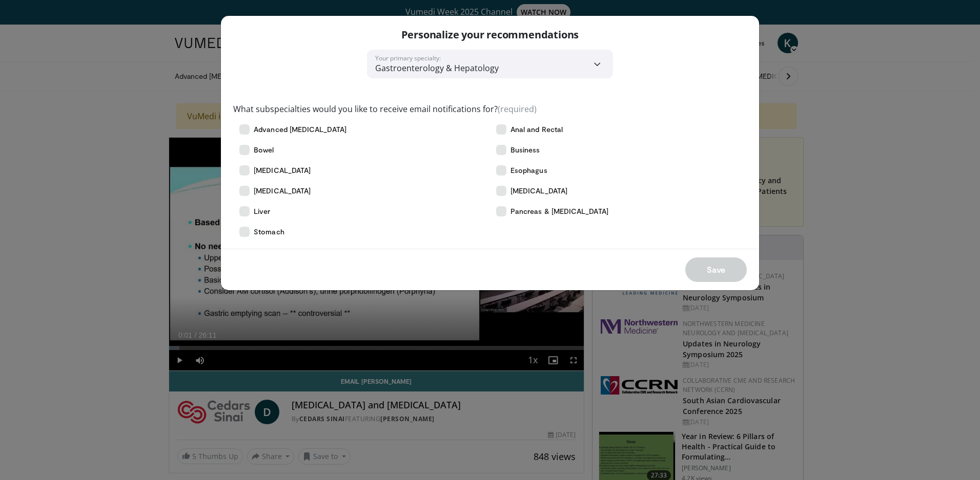 The width and height of the screenshot is (980, 480). What do you see at coordinates (490, 35) in the screenshot?
I see `p: Personalize your recommendations` at bounding box center [490, 35].